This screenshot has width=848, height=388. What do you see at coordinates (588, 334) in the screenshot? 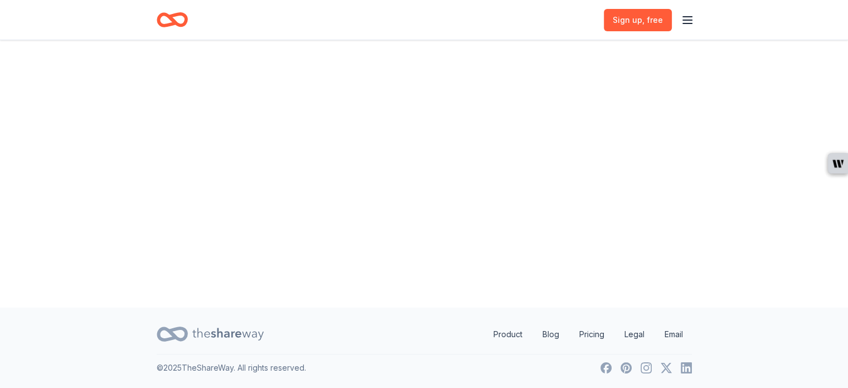
I see `nav: quick links` at bounding box center [588, 334].